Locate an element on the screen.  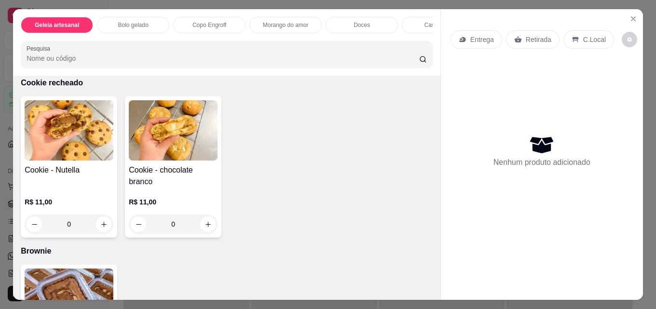
p: Copo Engroff is located at coordinates (209, 25).